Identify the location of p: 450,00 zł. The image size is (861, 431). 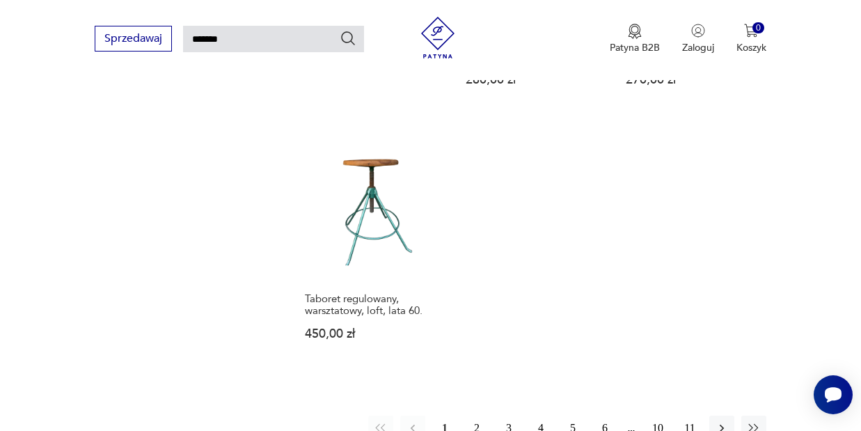
(372, 333).